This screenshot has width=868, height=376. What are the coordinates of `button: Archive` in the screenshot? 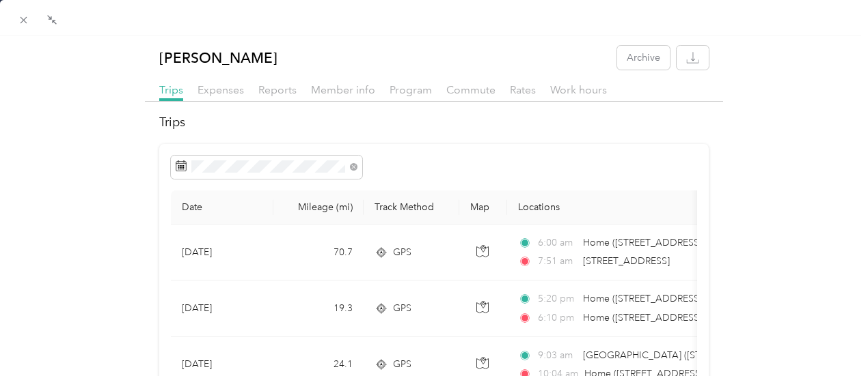 It's located at (643, 57).